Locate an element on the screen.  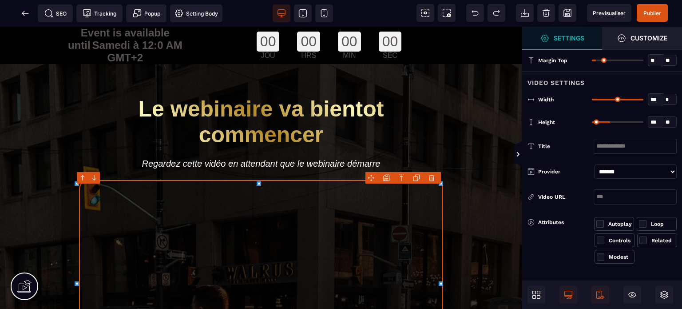
span: Previsualiser is located at coordinates (610, 13).